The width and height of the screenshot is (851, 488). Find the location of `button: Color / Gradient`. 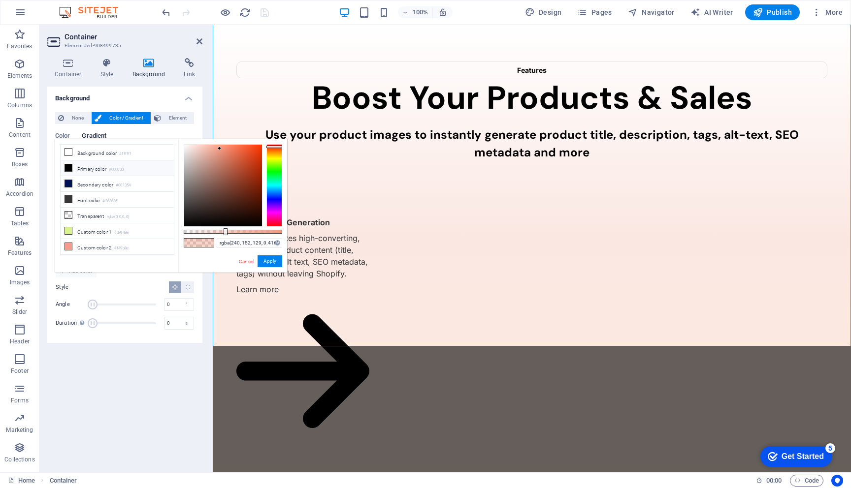

button: Color / Gradient is located at coordinates (121, 118).